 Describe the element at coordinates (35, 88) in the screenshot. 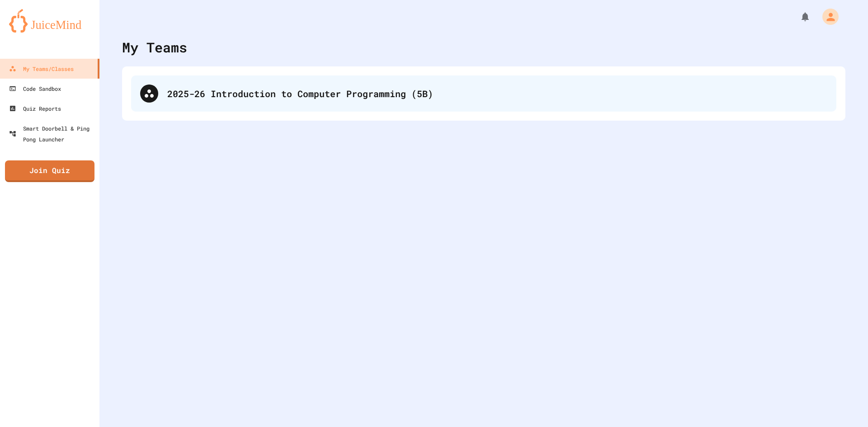

I see `div: Code Sandbox` at that location.